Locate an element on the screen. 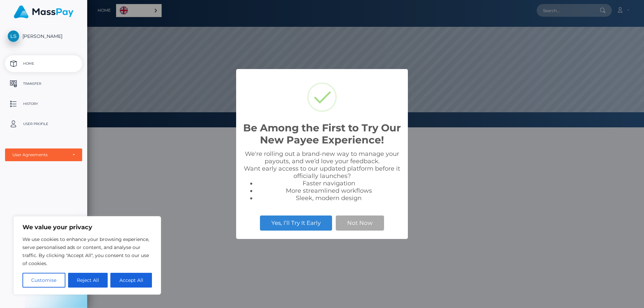 Image resolution: width=644 pixels, height=308 pixels. button: Customise is located at coordinates (44, 280).